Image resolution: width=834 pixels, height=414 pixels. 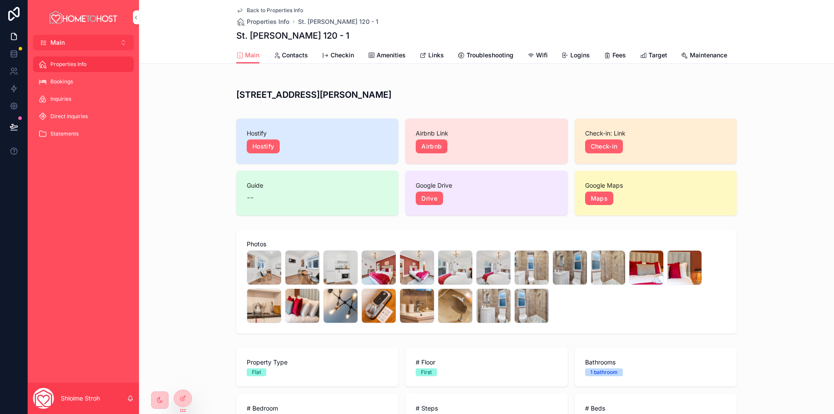 What do you see at coordinates (387, 56) in the screenshot?
I see `a: Amenities` at bounding box center [387, 56].